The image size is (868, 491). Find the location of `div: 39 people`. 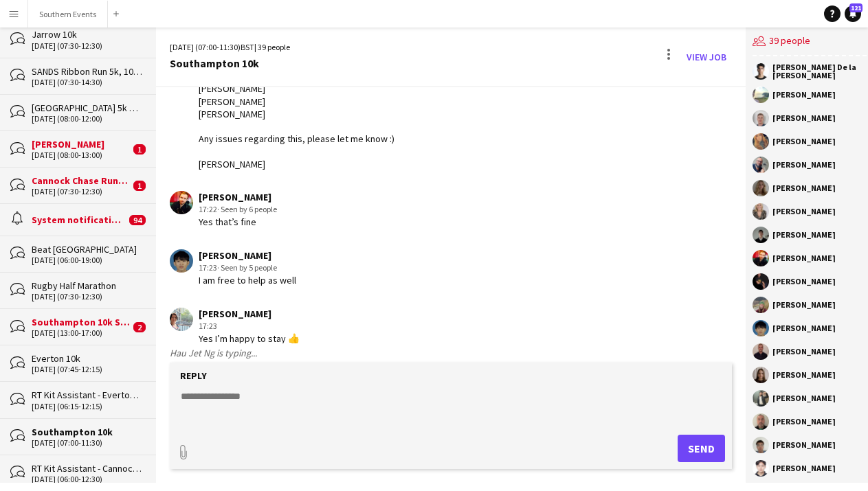

div: 39 people is located at coordinates (810, 42).